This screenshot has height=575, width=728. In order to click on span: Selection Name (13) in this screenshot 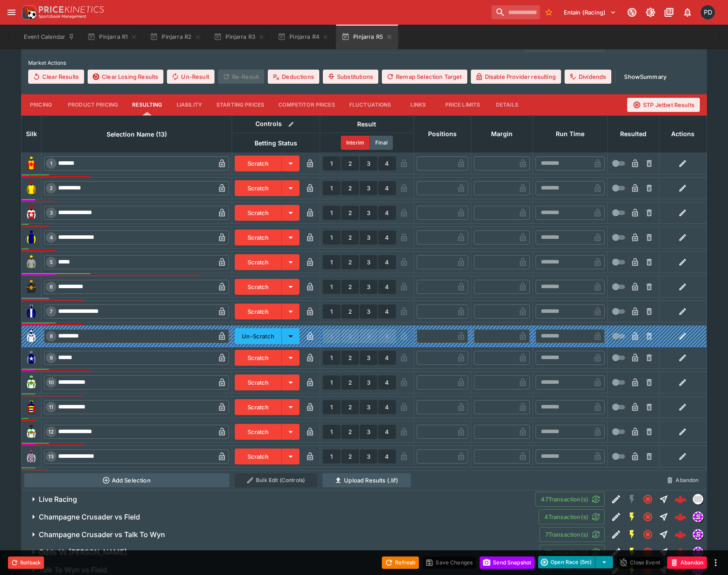, I will do `click(136, 135)`.